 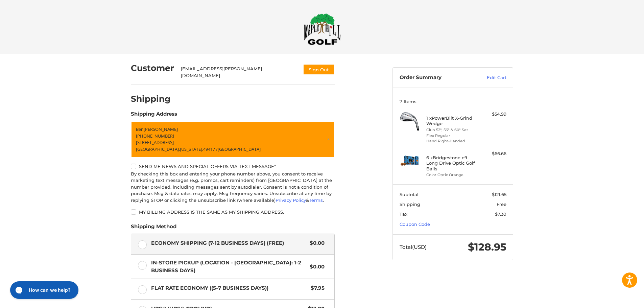 I want to click on span: Total (USD), so click(x=413, y=247).